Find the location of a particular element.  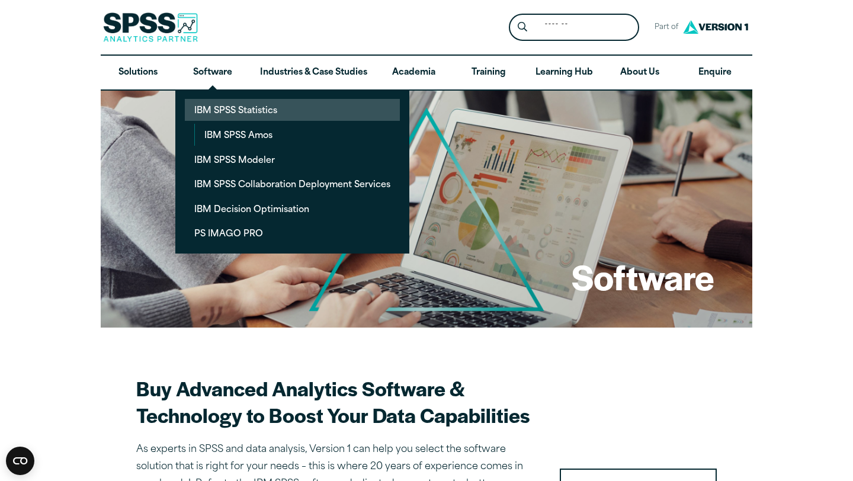

a: Training is located at coordinates (488, 73).